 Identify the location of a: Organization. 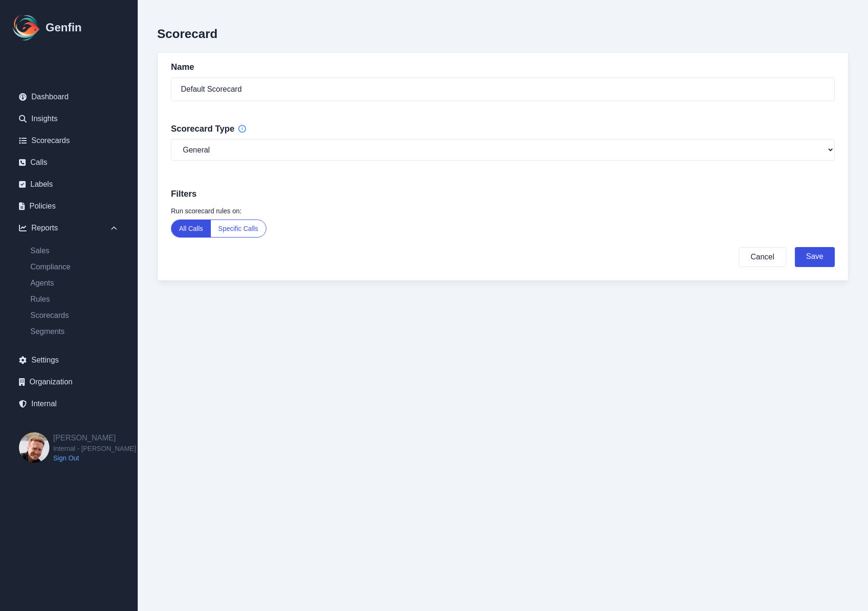
(69, 382).